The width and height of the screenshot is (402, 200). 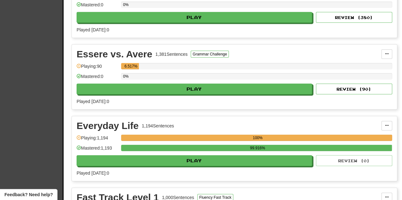 I want to click on button: Review (90), so click(x=354, y=89).